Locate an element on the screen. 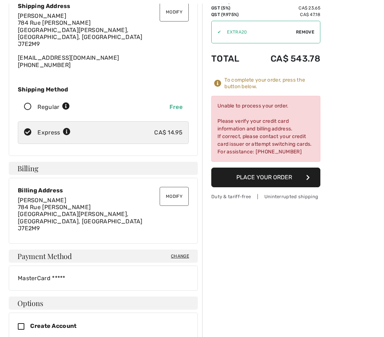  div: To complete your order, press the button below. is located at coordinates (273, 83).